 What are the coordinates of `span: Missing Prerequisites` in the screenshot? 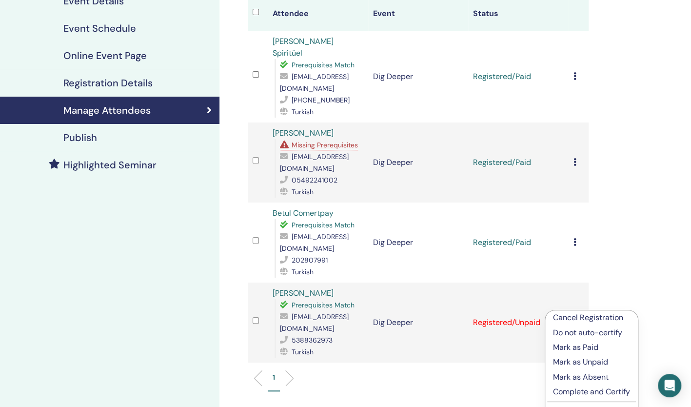 It's located at (325, 145).